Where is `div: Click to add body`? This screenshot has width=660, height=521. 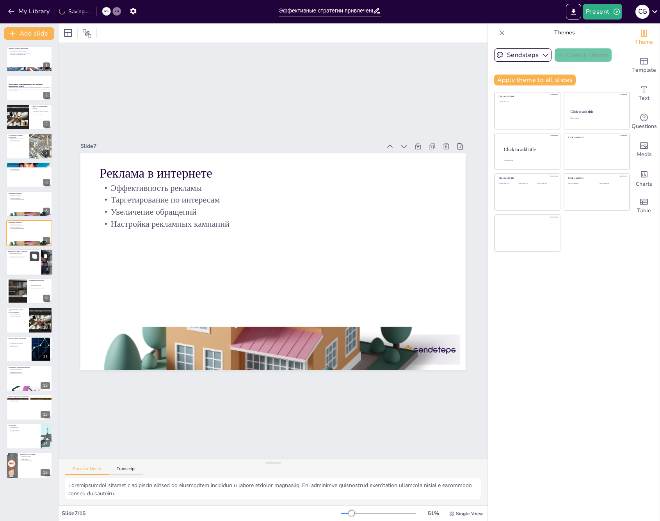
div: Click to add body is located at coordinates (528, 160).